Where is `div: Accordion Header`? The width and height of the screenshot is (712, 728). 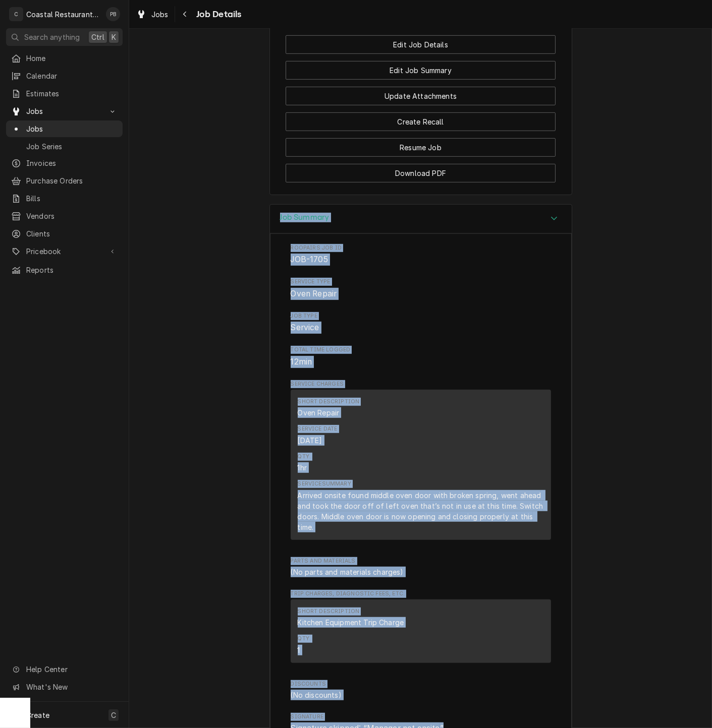 div: Accordion Header is located at coordinates (421, 219).